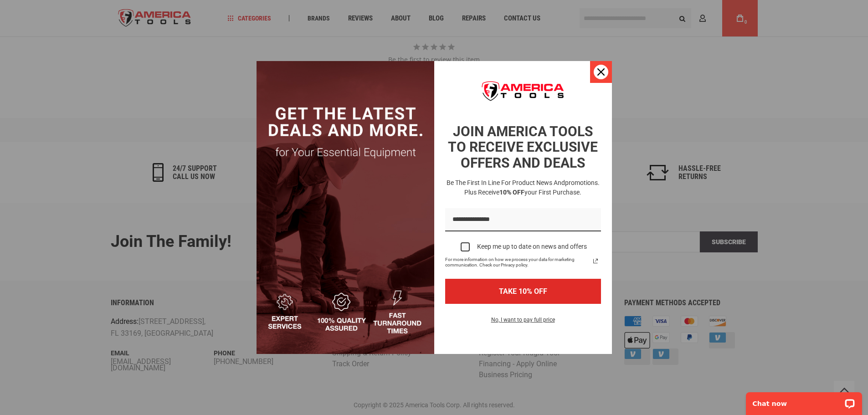  Describe the element at coordinates (58, 17) in the screenshot. I see `p: Chat now` at that location.